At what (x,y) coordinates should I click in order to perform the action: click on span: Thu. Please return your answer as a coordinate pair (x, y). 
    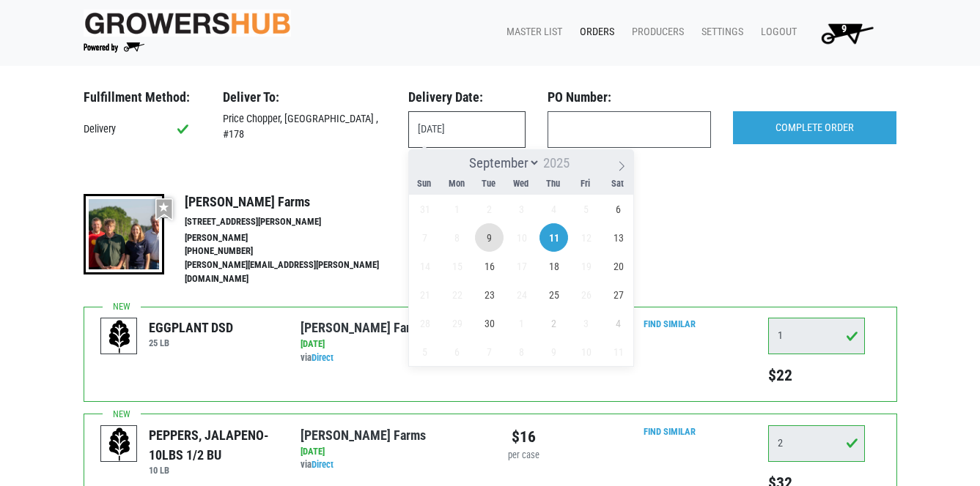
    Looking at the image, I should click on (553, 184).